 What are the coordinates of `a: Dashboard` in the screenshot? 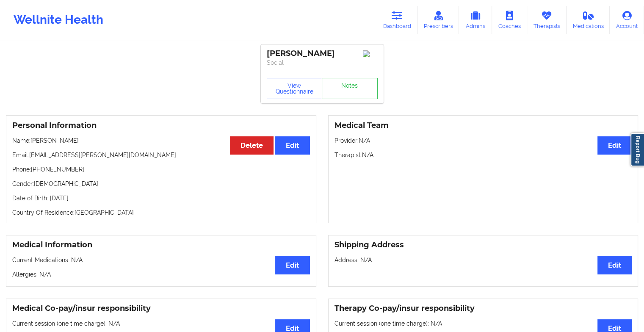 It's located at (397, 20).